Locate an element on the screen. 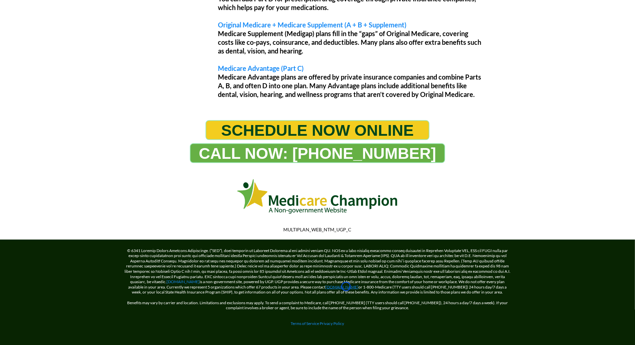 Image resolution: width=635 pixels, height=345 pixels. p: MULTIPLAN_WEB_NTM_UGP_C is located at coordinates (318, 229).